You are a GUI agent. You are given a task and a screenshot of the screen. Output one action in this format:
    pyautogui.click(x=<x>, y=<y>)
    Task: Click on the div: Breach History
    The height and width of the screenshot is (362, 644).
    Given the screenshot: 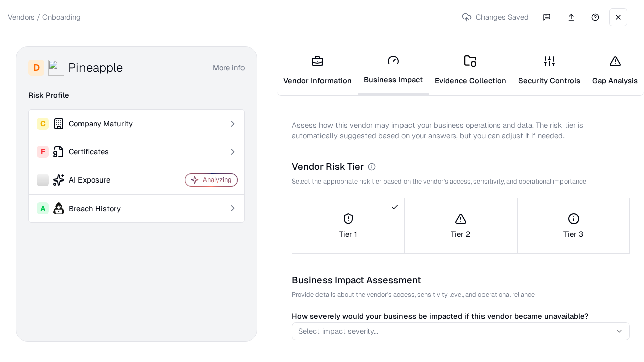 What is the action you would take?
    pyautogui.click(x=96, y=208)
    